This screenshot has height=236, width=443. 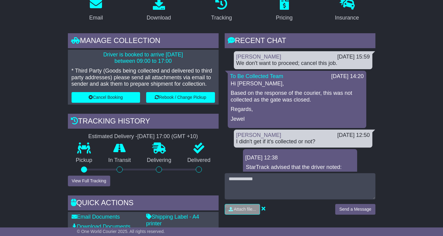 I want to click on a: Shipping Label - A4 printer, so click(x=173, y=220).